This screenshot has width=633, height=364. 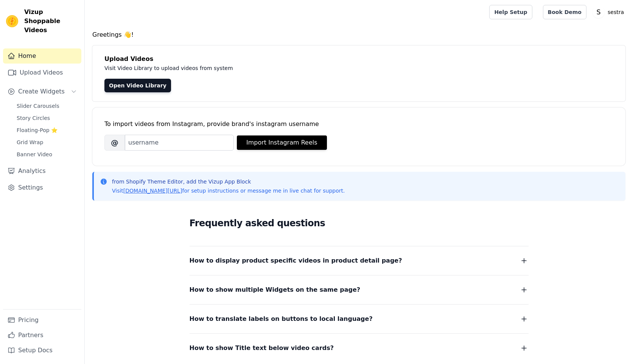 I want to click on button: S sestra, so click(x=610, y=12).